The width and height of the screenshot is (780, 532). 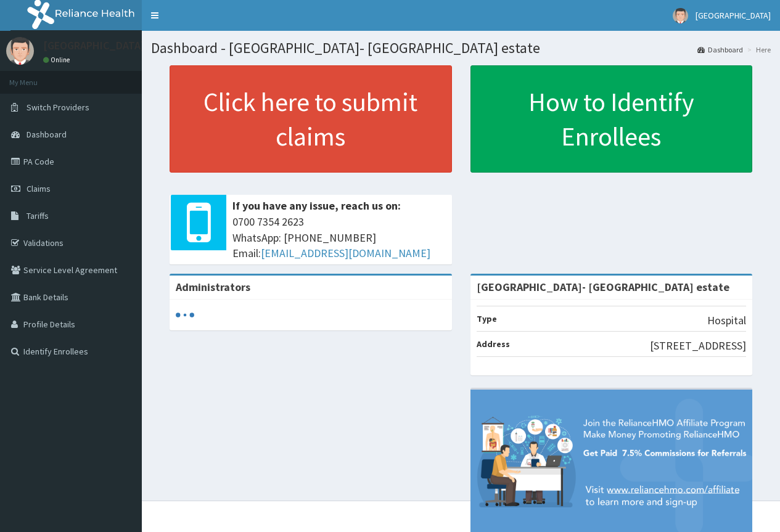 I want to click on b: Type, so click(x=487, y=319).